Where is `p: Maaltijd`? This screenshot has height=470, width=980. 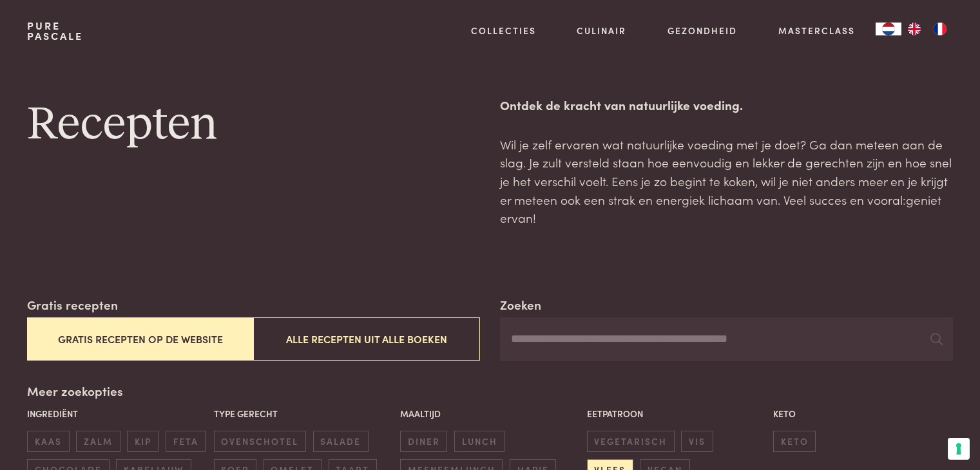
p: Maaltijd is located at coordinates (489, 413).